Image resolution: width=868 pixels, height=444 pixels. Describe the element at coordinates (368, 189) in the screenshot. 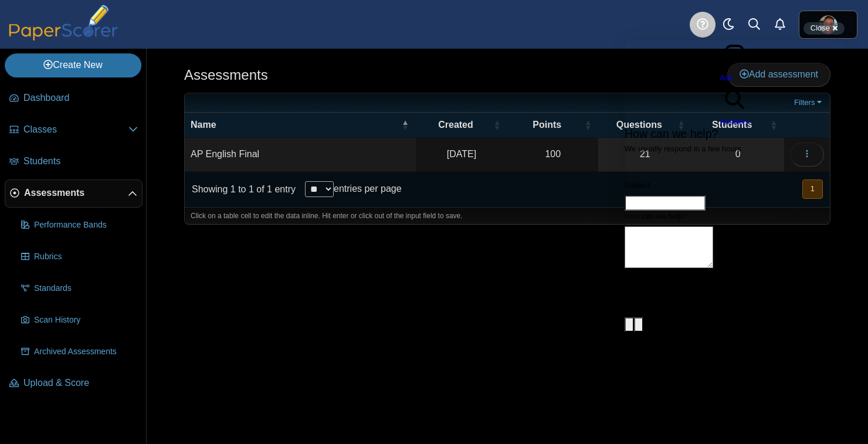

I see `label: entries per page` at that location.